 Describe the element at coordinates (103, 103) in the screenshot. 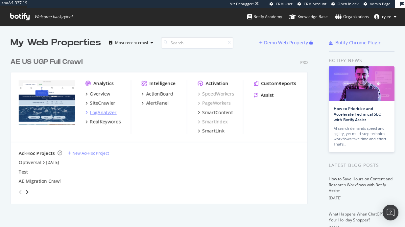

I see `div: SiteCrawler` at that location.